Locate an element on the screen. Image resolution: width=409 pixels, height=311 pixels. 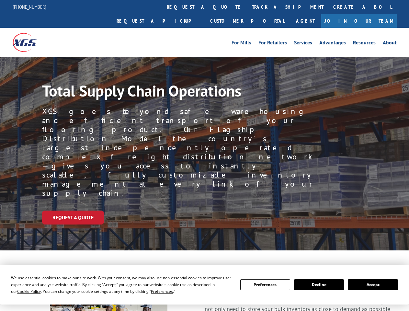
span: Preferences is located at coordinates (162, 291).